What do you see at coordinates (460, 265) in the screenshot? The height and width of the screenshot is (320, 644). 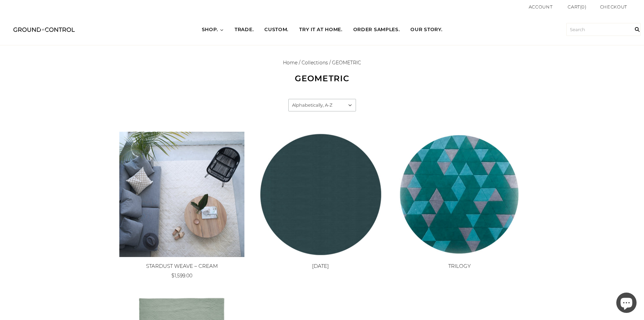 I see `a: TRILOGY` at bounding box center [460, 265].